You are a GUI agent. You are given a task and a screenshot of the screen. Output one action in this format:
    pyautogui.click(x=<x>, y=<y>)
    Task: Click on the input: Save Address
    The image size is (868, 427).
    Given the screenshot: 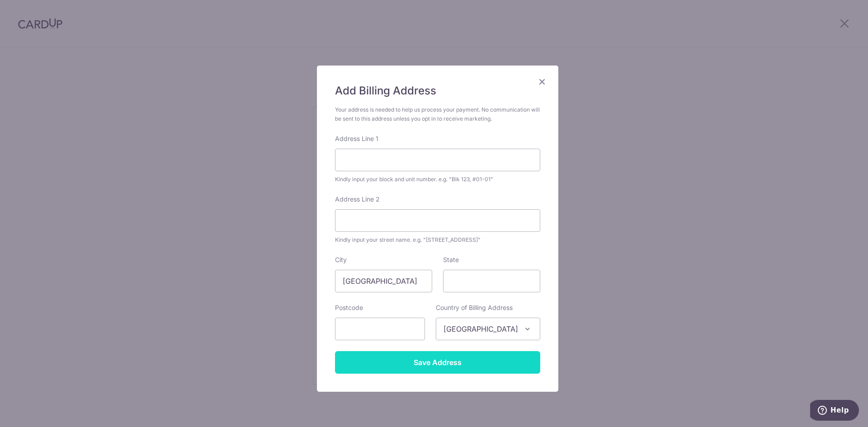 What is the action you would take?
    pyautogui.click(x=438, y=362)
    